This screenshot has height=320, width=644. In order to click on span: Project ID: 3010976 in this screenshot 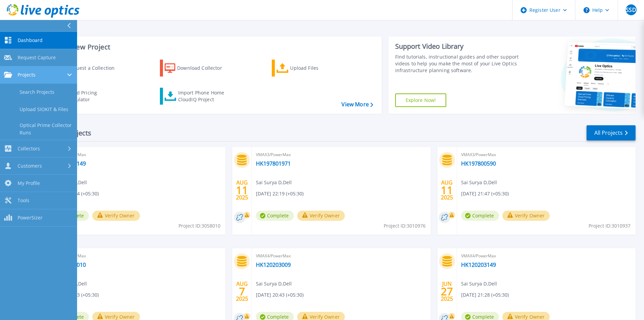, I will do `click(405, 226)`.